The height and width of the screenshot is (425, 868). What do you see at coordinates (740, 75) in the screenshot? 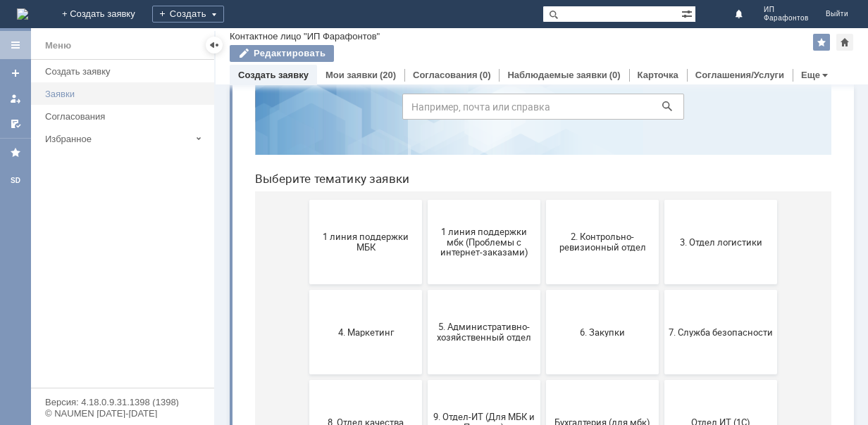
I see `a: Соглашения/Услуги` at bounding box center [740, 75].